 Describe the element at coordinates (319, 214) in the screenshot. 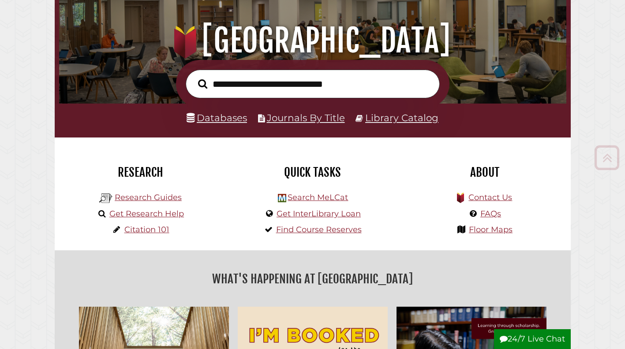

I see `a: Get InterLibrary Loan` at that location.